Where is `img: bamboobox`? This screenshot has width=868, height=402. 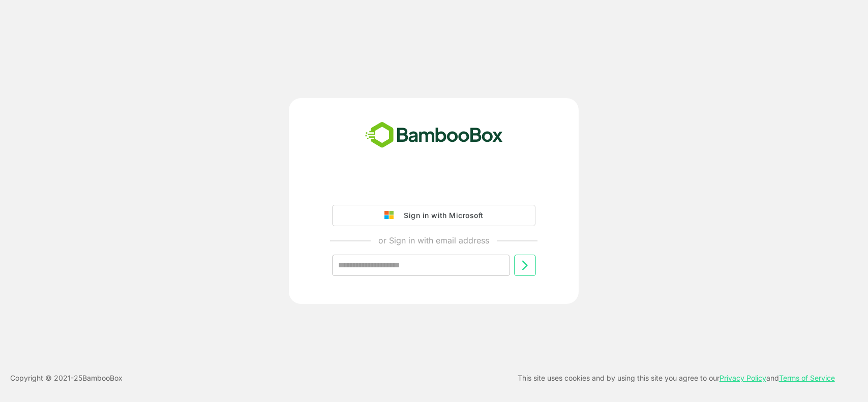 img: bamboobox is located at coordinates (434, 135).